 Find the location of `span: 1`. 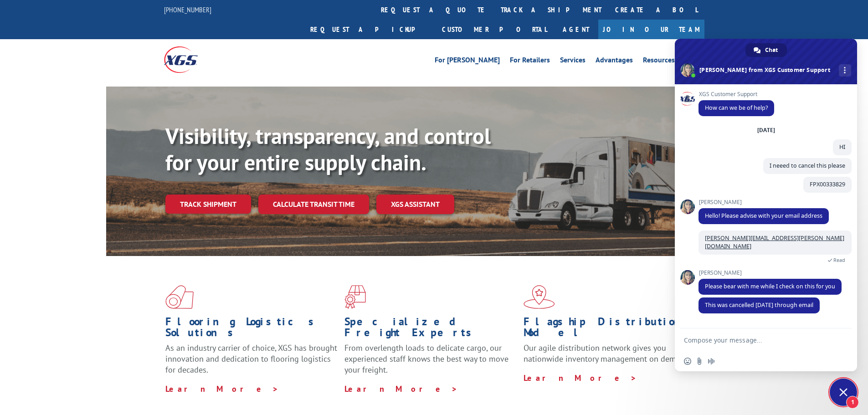

span: 1 is located at coordinates (853, 402).